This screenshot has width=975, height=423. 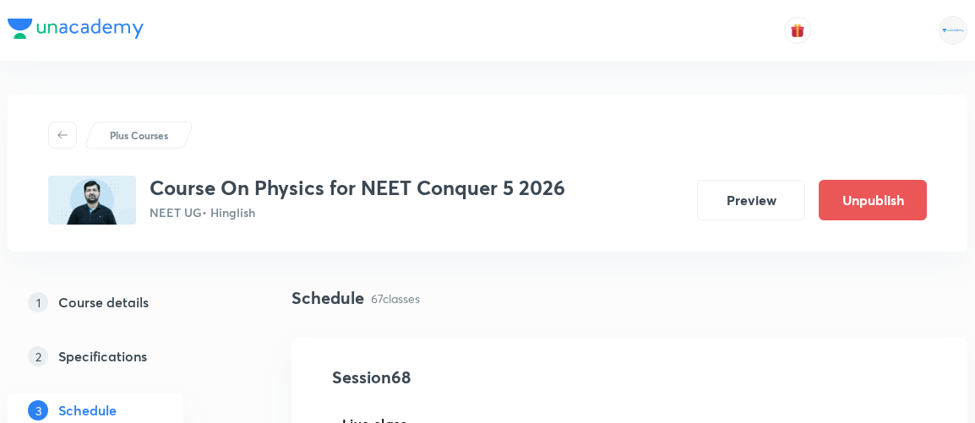 What do you see at coordinates (38, 303) in the screenshot?
I see `p: 1` at bounding box center [38, 303].